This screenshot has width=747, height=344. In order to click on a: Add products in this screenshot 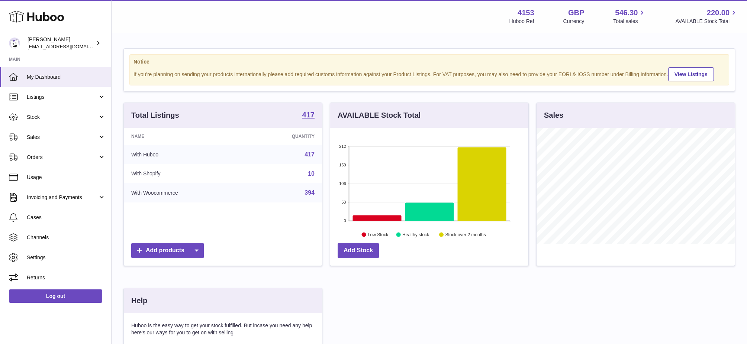, I will do `click(167, 251)`.